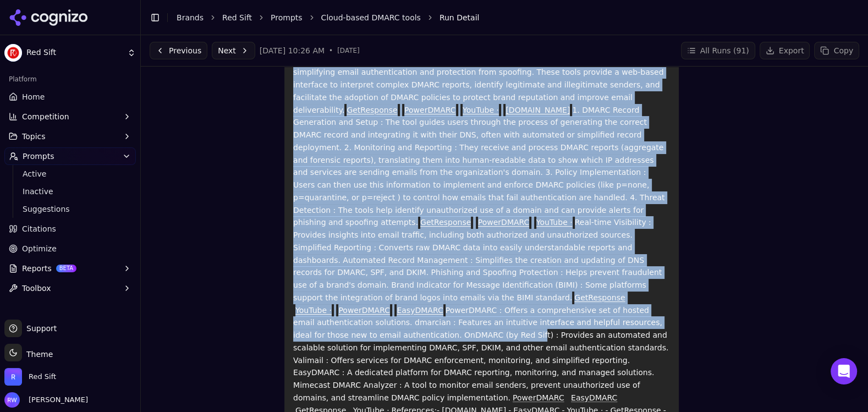 Image resolution: width=868 pixels, height=412 pixels. What do you see at coordinates (718, 50) in the screenshot?
I see `button: All Runs (91)` at bounding box center [718, 50].